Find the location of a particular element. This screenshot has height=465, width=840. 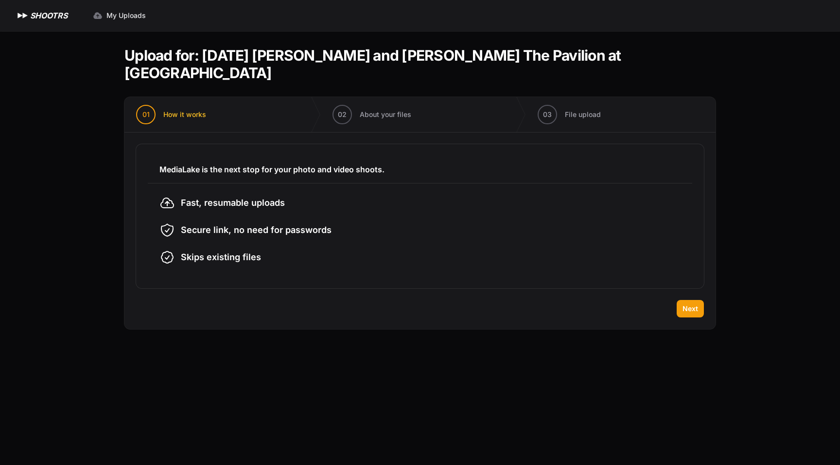

span: 01 is located at coordinates (146, 115).